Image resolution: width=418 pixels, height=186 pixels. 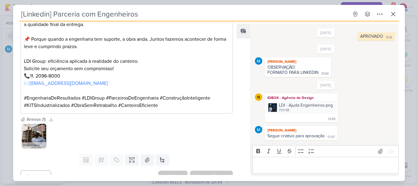 I want to click on div: 12:49, so click(x=332, y=119).